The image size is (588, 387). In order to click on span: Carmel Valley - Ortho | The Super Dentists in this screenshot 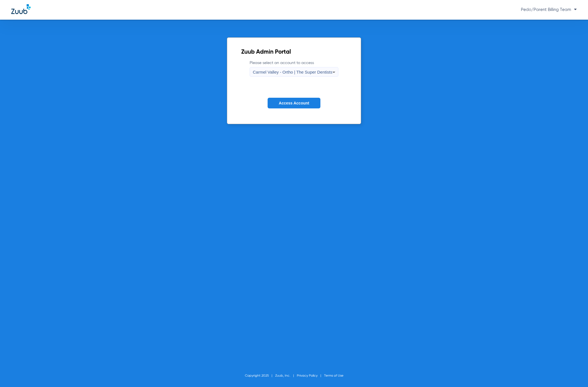, I will do `click(292, 72)`.